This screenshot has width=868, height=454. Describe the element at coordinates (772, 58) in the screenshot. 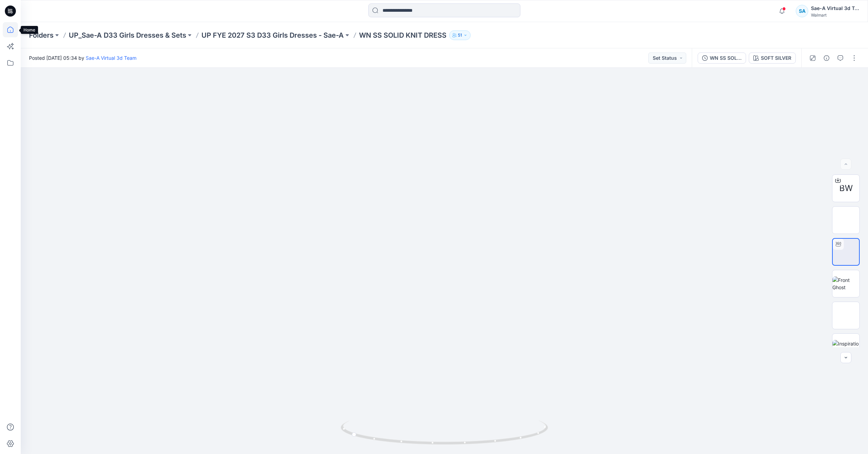

I see `button: SOFT SILVER` at that location.